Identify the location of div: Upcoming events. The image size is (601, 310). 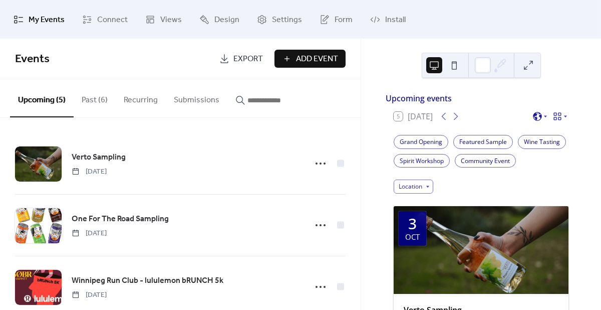
(481, 98).